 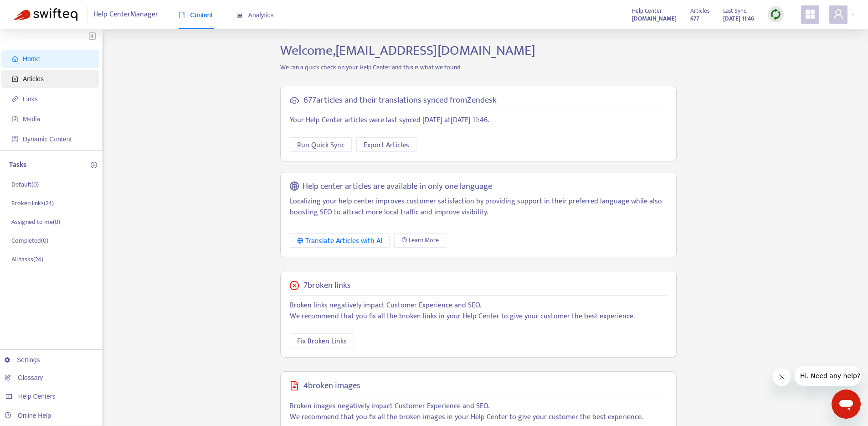 What do you see at coordinates (35, 221) in the screenshot?
I see `p: Assigned to me ( 0 )` at bounding box center [35, 221].